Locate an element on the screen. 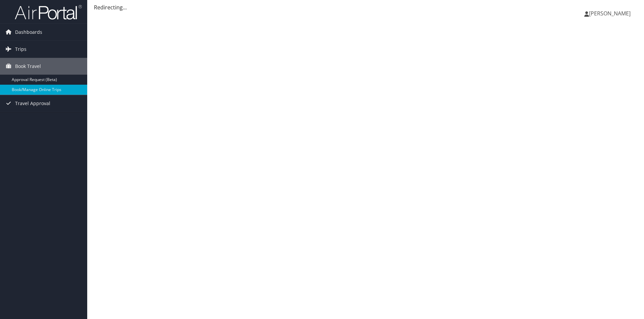  span: Travel Approval is located at coordinates (33, 104).